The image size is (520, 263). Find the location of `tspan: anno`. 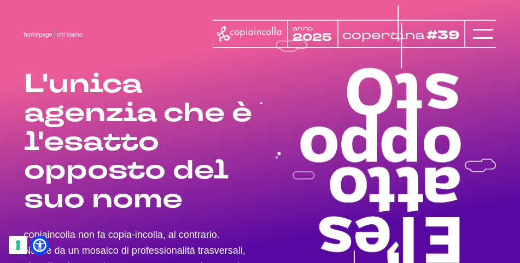

tspan: anno is located at coordinates (303, 28).